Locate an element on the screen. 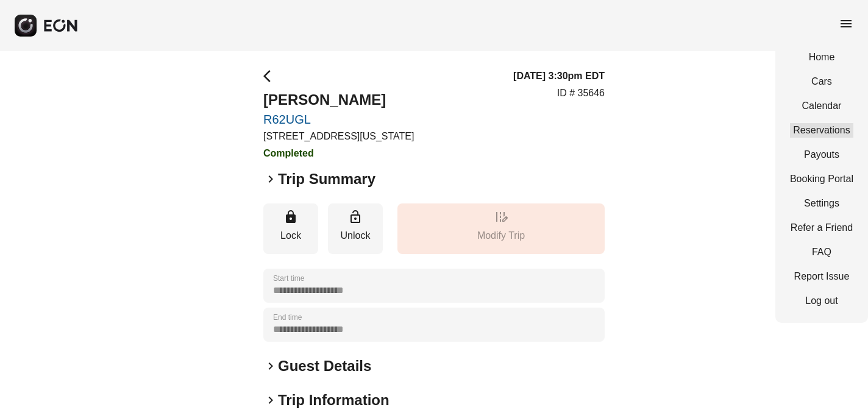 The image size is (868, 413). h2: Trip Information is located at coordinates (333, 400).